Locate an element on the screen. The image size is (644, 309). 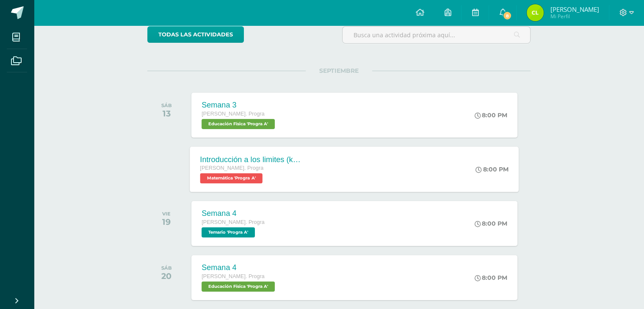
div: Introducción a los limites (khan) is located at coordinates (251, 159).